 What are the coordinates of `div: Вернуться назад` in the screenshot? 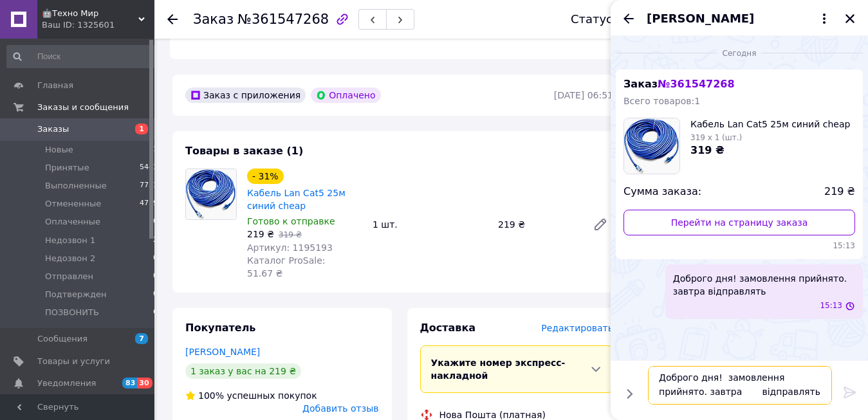 It's located at (172, 19).